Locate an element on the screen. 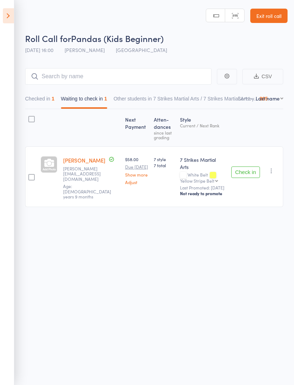  span: 7 total is located at coordinates (164, 165).